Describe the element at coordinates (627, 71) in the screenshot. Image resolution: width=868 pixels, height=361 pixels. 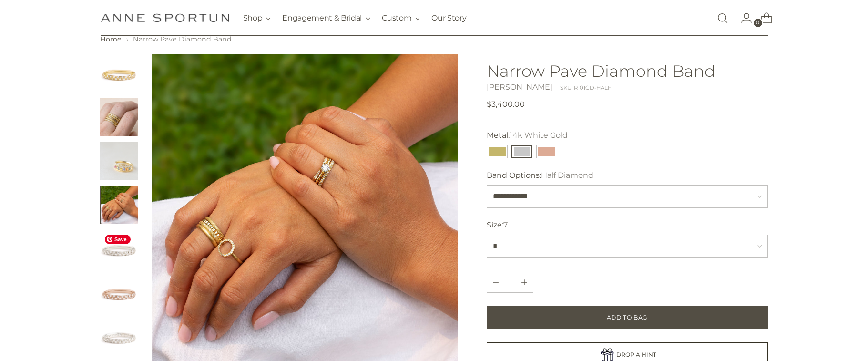
I see `h1: Narrow Pave Diamond Band` at that location.